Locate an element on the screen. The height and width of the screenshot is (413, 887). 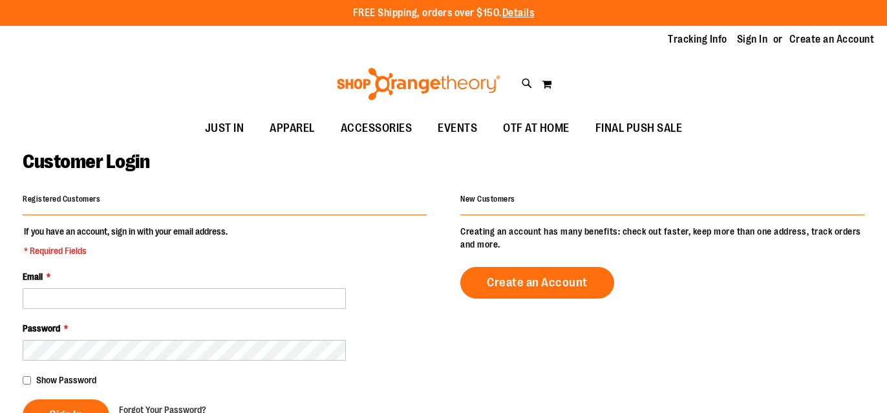
span: Show Password is located at coordinates (66, 380).